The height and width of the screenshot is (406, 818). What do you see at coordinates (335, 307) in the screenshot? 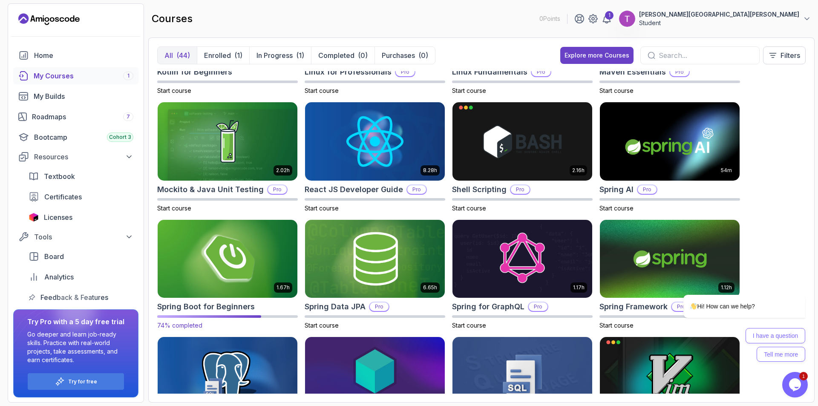
I see `h2: Spring Data JPA` at bounding box center [335, 307].